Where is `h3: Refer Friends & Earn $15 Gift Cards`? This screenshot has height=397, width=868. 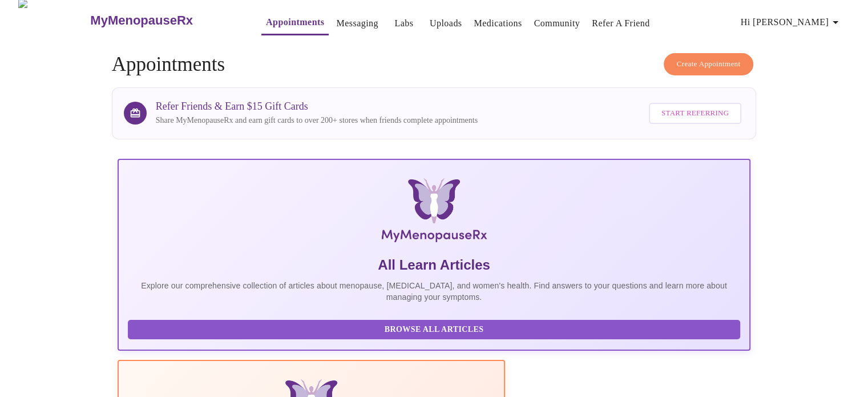 h3: Refer Friends & Earn $15 Gift Cards is located at coordinates (317, 106).